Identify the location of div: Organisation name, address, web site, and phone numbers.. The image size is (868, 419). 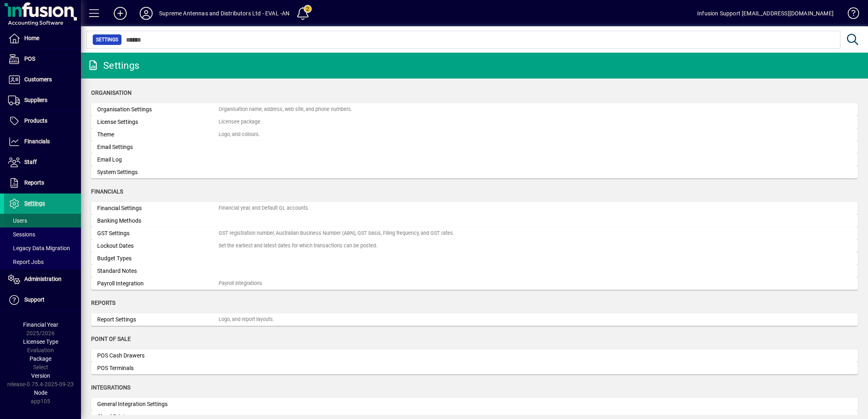
(285, 109).